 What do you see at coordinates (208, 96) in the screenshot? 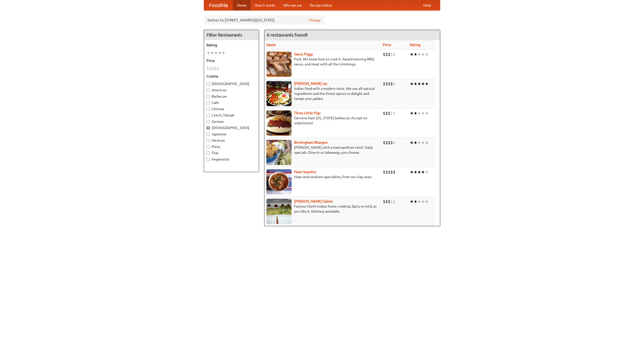
I see `input: Barbecue` at bounding box center [208, 96].